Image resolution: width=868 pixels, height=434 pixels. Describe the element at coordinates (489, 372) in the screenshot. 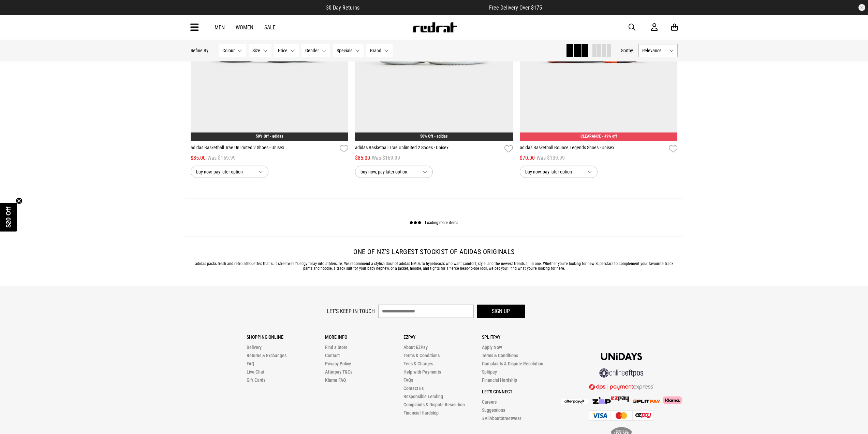

I see `a: Splitpay` at that location.